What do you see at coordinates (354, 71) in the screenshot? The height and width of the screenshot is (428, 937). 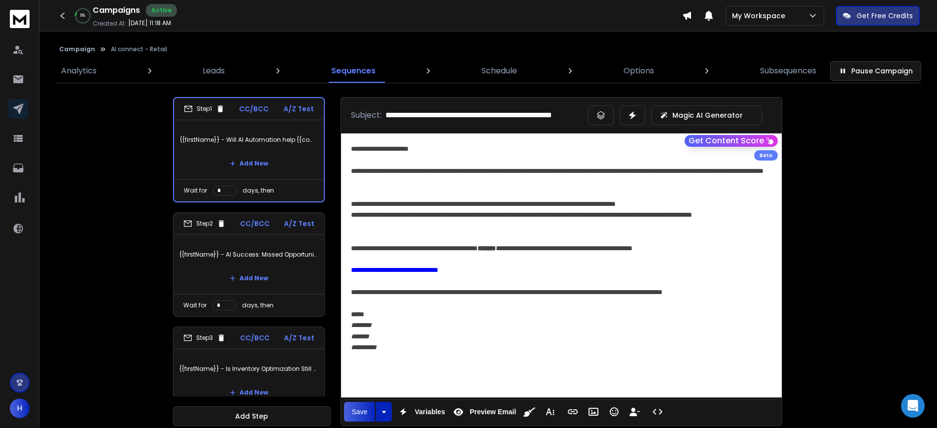 I see `a: Sequences` at bounding box center [354, 71].